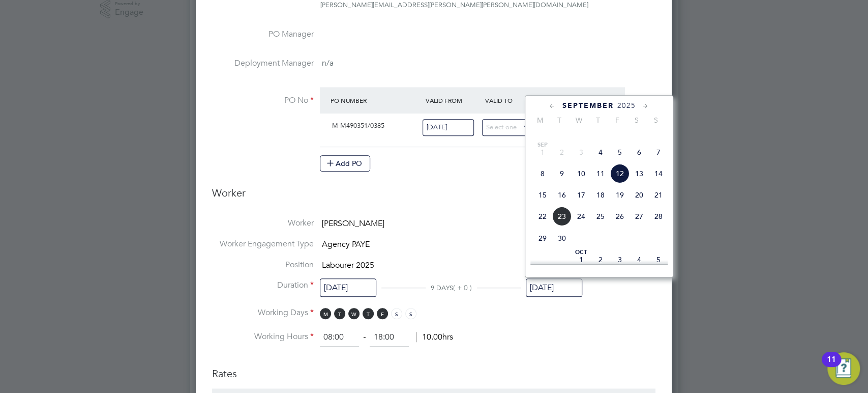 The width and height of the screenshot is (868, 393). I want to click on label: Worker Engagement Type, so click(263, 244).